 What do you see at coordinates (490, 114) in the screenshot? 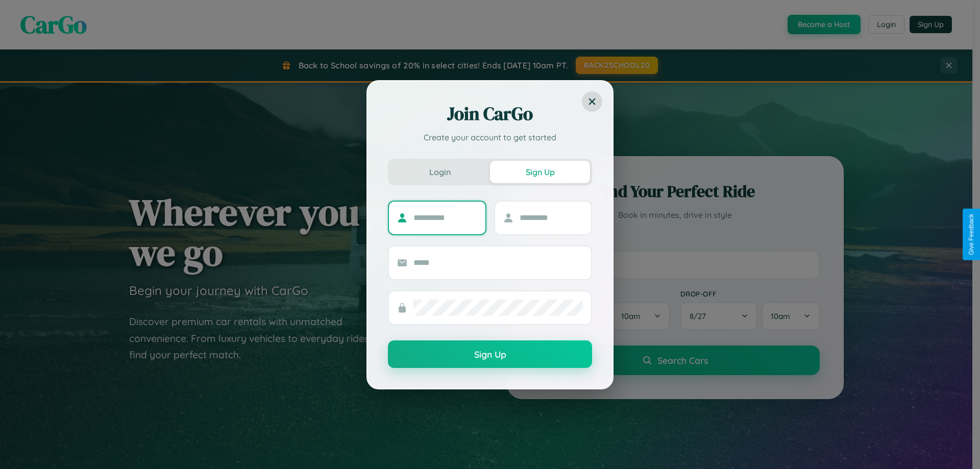
I see `h2: Join CarGo` at bounding box center [490, 114].